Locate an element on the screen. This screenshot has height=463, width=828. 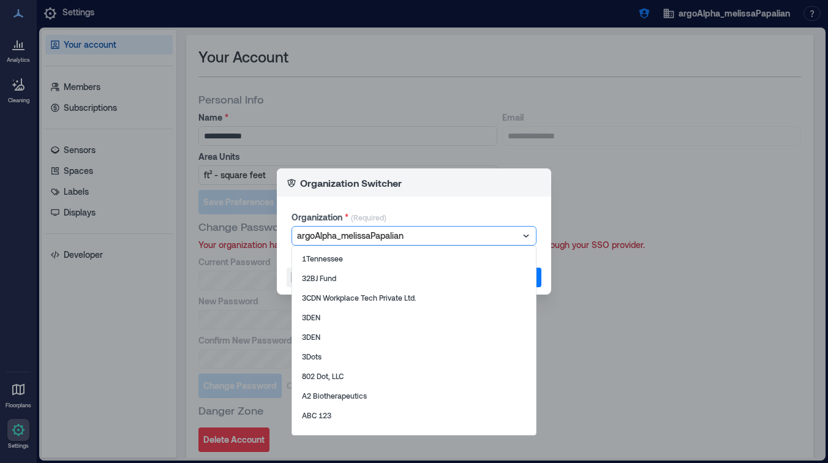
p: 3Dots is located at coordinates (312, 356).